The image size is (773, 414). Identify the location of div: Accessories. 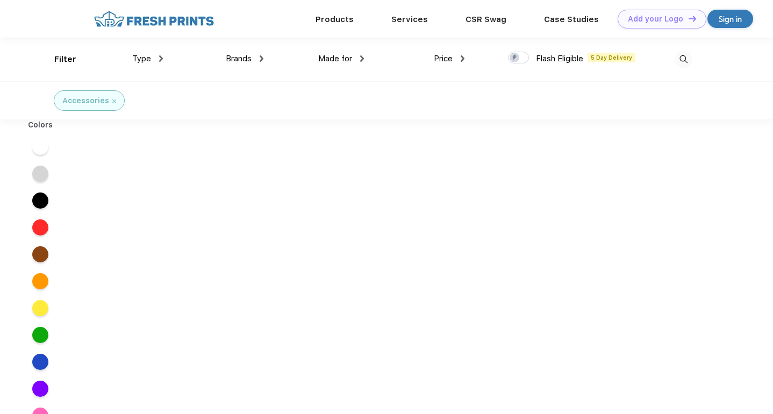
(85, 101).